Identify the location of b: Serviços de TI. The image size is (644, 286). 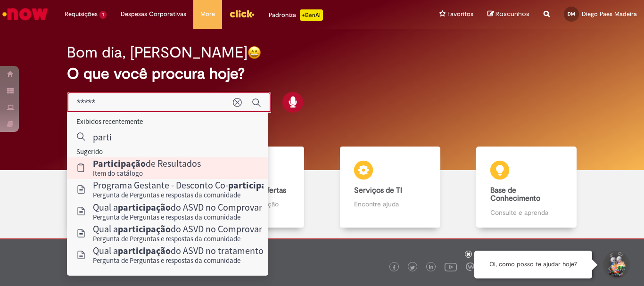
(378, 190).